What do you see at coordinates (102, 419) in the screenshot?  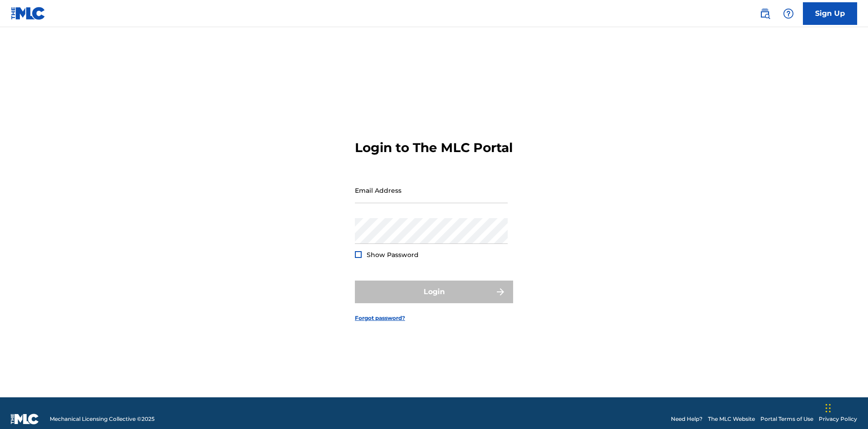 I see `span: Mechanical Licensing Collective © 2025` at bounding box center [102, 419].